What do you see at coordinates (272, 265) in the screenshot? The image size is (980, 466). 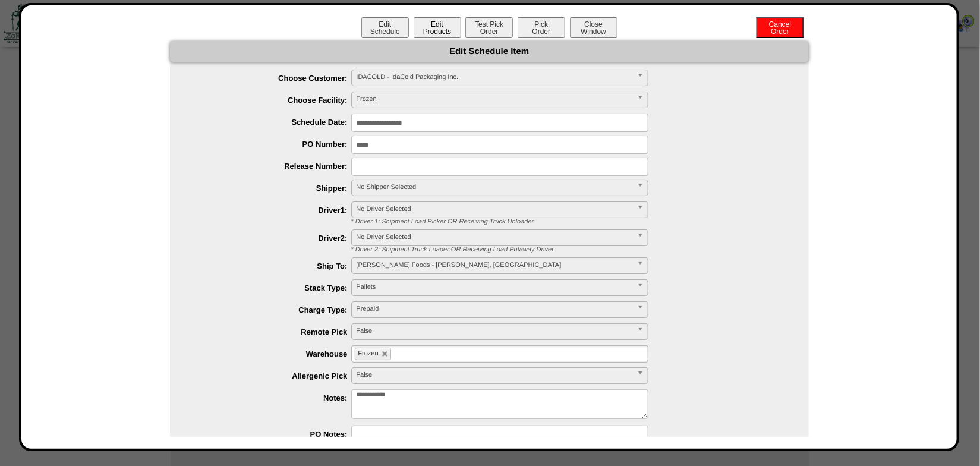 I see `label: Ship To:` at bounding box center [272, 265].